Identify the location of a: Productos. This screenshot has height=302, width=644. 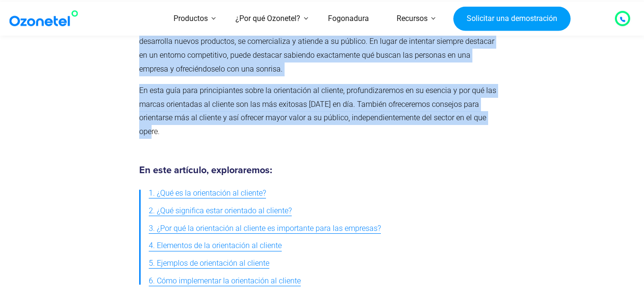
(191, 18).